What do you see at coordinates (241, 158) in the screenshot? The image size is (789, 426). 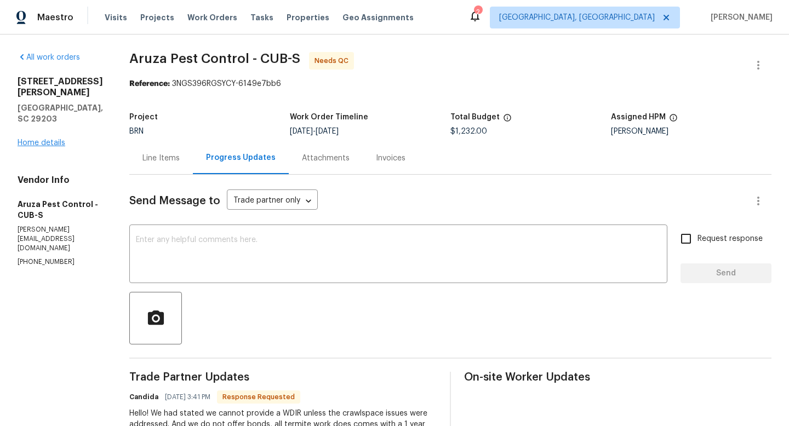 I see `div: Progress Updates` at bounding box center [241, 158].